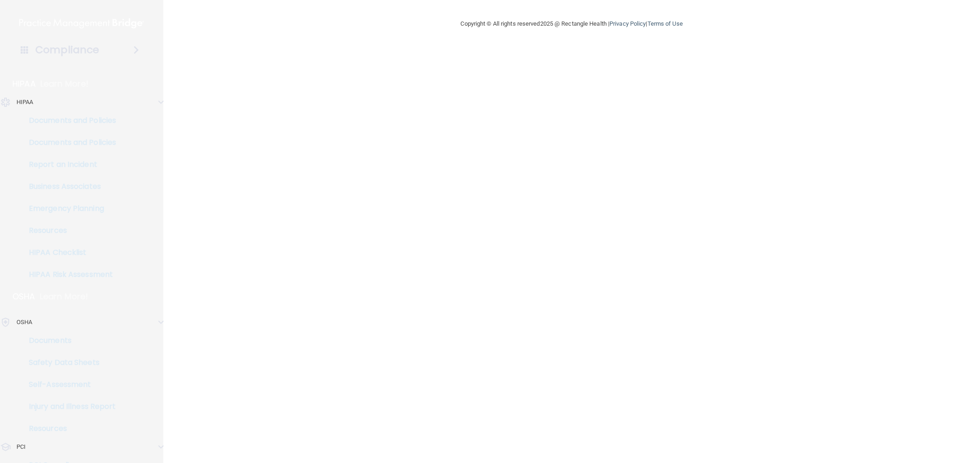  I want to click on a: Terms of Use, so click(665, 23).